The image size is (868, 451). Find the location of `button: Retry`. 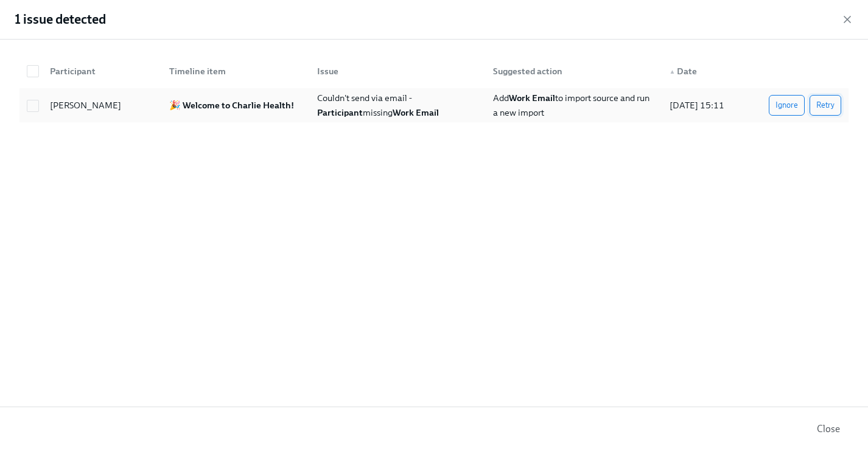

button: Retry is located at coordinates (825, 105).